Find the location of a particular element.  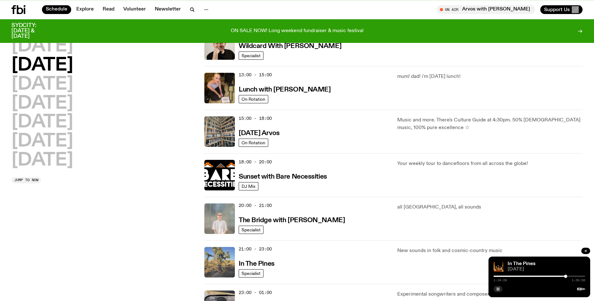

a: Stuart is smiling charmingly, wearing a black t-shirt against a stark white background. is located at coordinates (219, 44).